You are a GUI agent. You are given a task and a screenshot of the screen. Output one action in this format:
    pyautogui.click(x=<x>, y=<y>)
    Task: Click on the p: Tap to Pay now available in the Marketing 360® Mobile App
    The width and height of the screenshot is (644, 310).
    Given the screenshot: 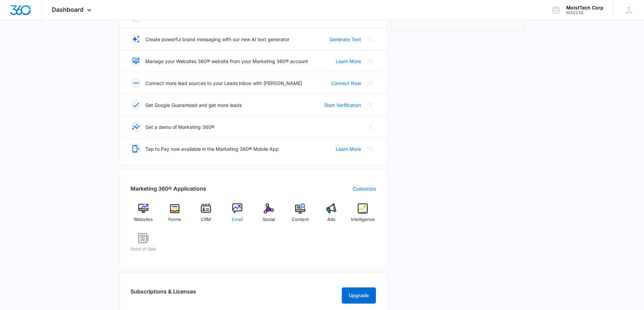 What is the action you would take?
    pyautogui.click(x=212, y=149)
    